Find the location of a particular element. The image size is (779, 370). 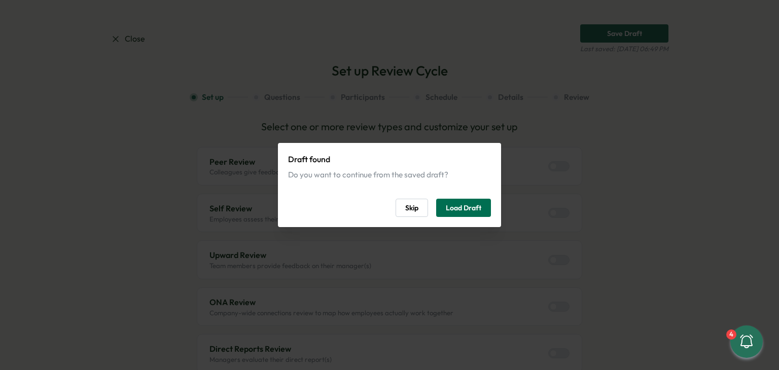

p: Draft found is located at coordinates (389, 159).